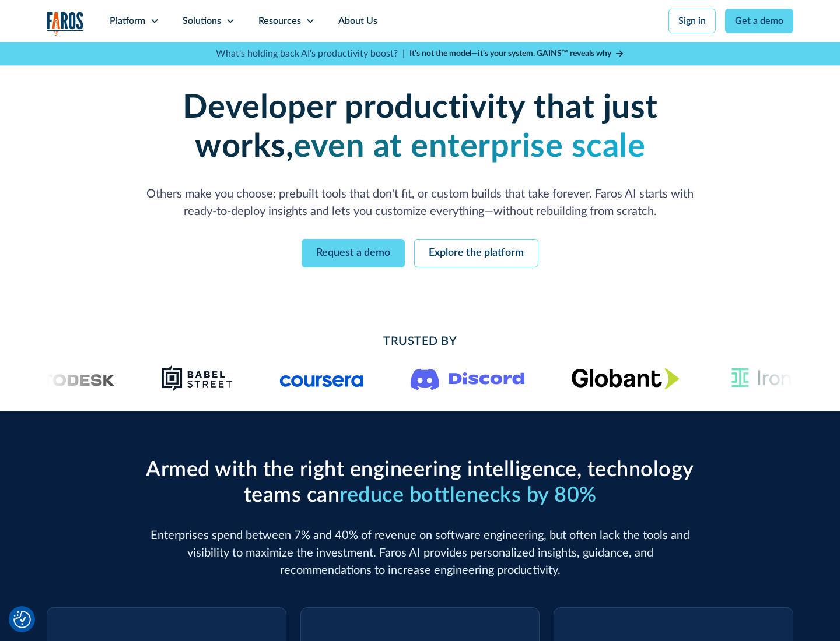 The width and height of the screenshot is (840, 641). What do you see at coordinates (420, 553) in the screenshot?
I see `p: Enterprises spend between 7% and 40% of revenue on software engineering, but often lack the tools...` at bounding box center [420, 553].